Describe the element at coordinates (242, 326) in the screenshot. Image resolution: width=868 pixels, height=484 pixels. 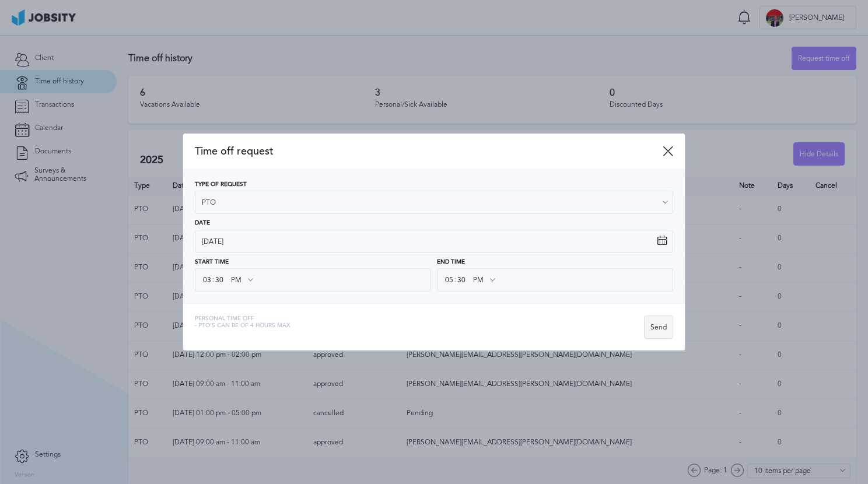
I see `span: - PTO's can be of 4 hours max` at that location.